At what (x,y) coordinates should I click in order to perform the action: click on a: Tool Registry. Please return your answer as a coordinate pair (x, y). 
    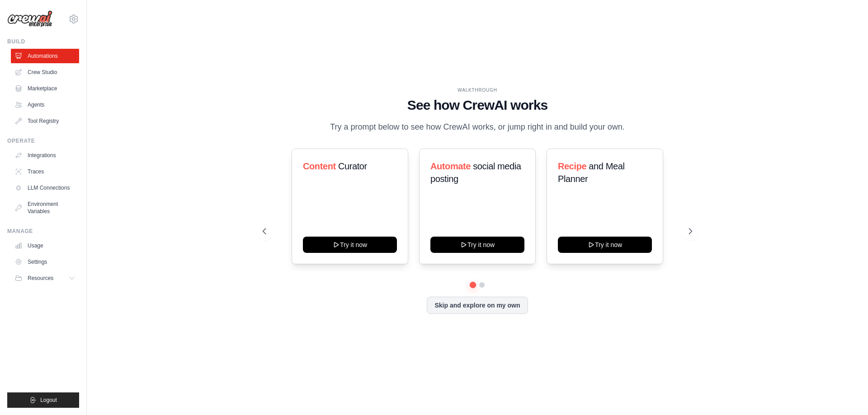
    Looking at the image, I should click on (45, 121).